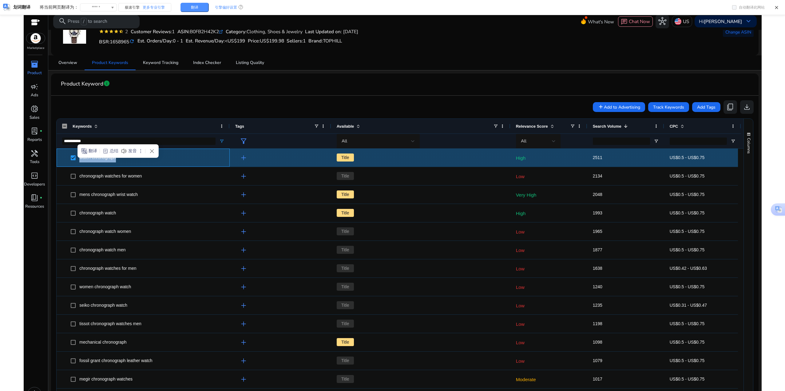 The height and width of the screenshot is (391, 785). I want to click on span: 2134, so click(597, 176).